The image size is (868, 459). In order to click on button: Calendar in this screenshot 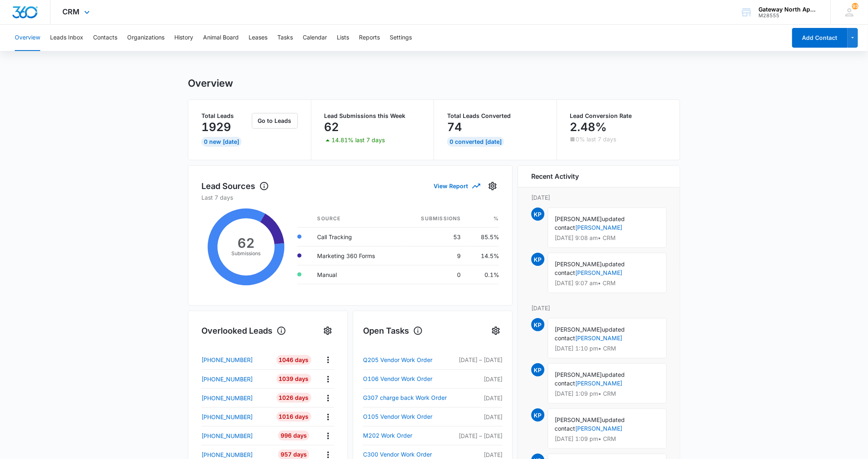, I will do `click(315, 38)`.